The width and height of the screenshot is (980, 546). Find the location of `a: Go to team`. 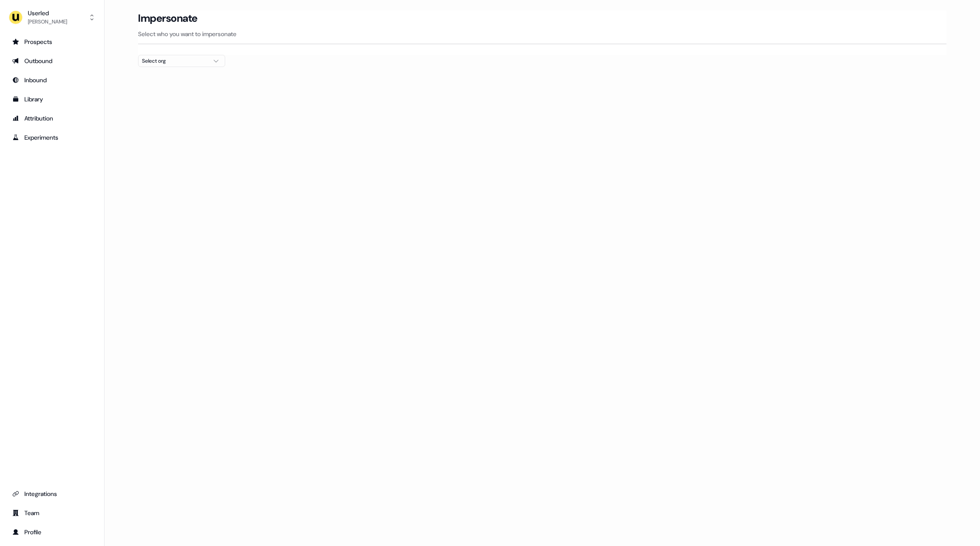

a: Go to team is located at coordinates (52, 514).